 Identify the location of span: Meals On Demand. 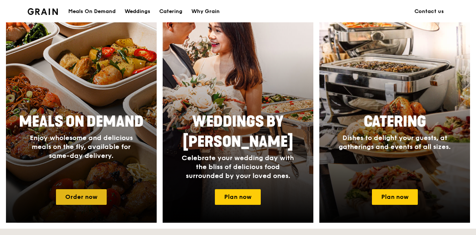
(81, 122).